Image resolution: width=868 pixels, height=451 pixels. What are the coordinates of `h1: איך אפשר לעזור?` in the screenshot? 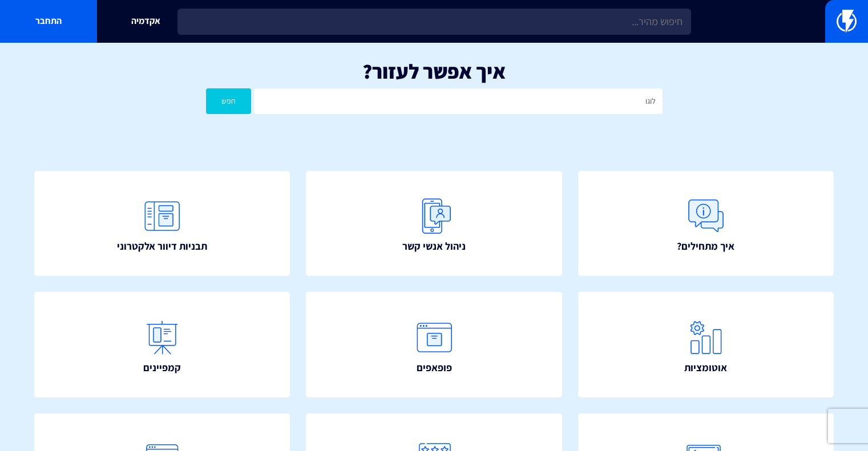 It's located at (434, 72).